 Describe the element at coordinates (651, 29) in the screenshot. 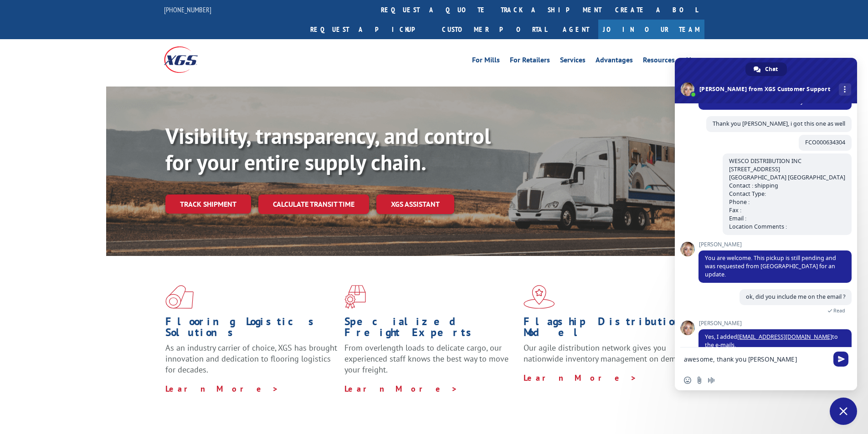

I see `a: Join Our Team` at that location.